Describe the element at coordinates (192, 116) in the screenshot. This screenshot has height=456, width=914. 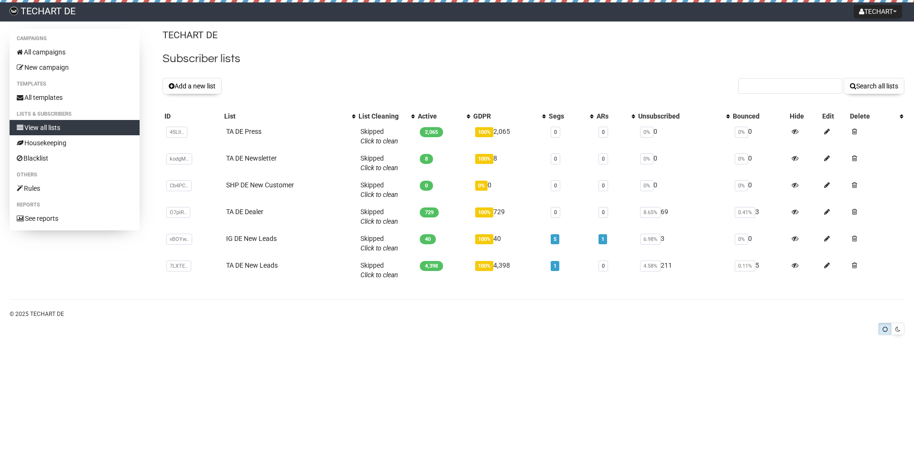
I see `th: ID: No sort applied, sorting is disabled` at that location.